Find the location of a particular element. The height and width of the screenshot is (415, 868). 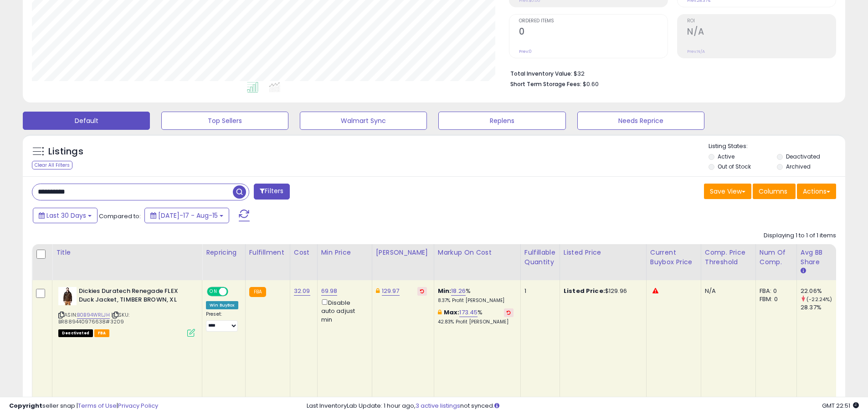

div: FBM: 0 is located at coordinates (774, 299).